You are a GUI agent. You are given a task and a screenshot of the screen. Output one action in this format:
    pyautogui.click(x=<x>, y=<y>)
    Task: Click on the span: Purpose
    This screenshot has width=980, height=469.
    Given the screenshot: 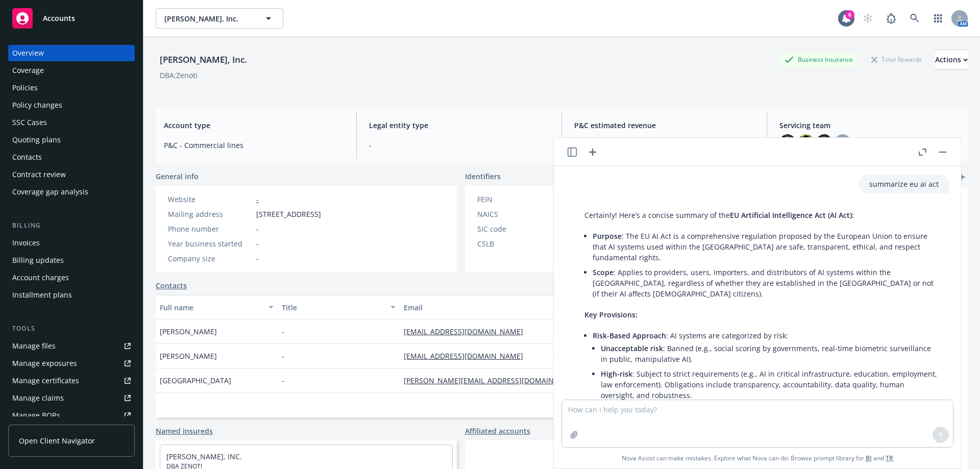 What is the action you would take?
    pyautogui.click(x=607, y=235)
    